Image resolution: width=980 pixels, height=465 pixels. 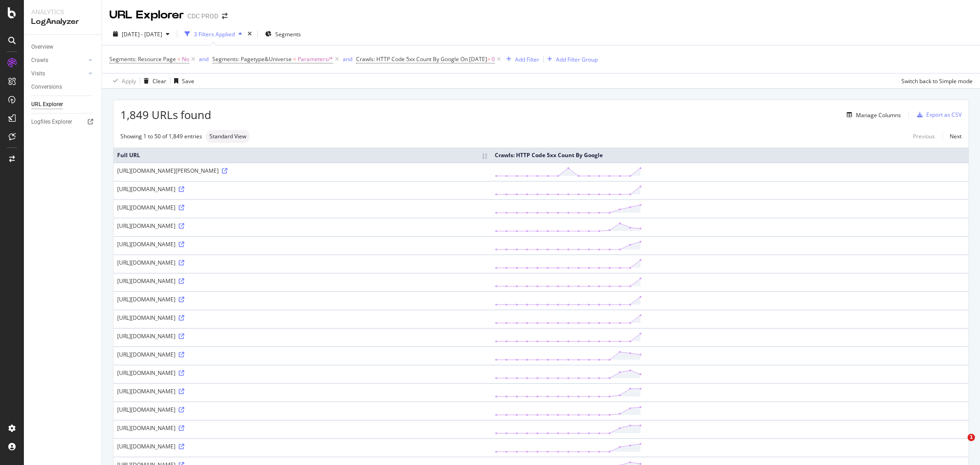 What do you see at coordinates (63, 87) in the screenshot?
I see `a: Conversions` at bounding box center [63, 87].